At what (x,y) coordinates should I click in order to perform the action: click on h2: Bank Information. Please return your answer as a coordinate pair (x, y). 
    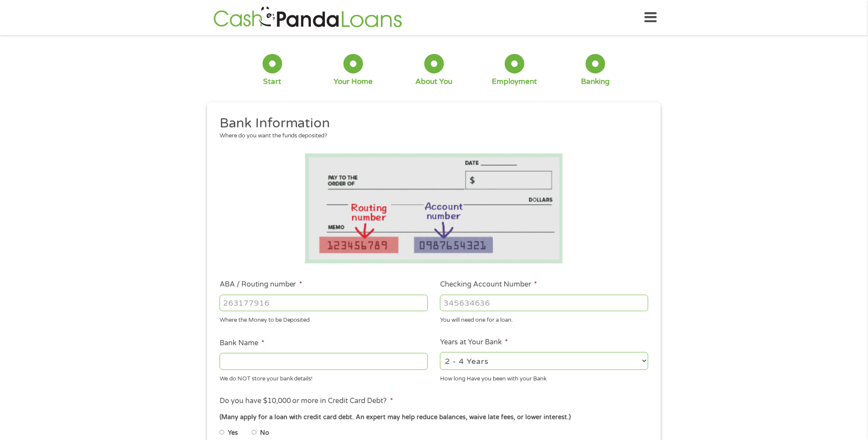
    Looking at the image, I should click on (431, 124).